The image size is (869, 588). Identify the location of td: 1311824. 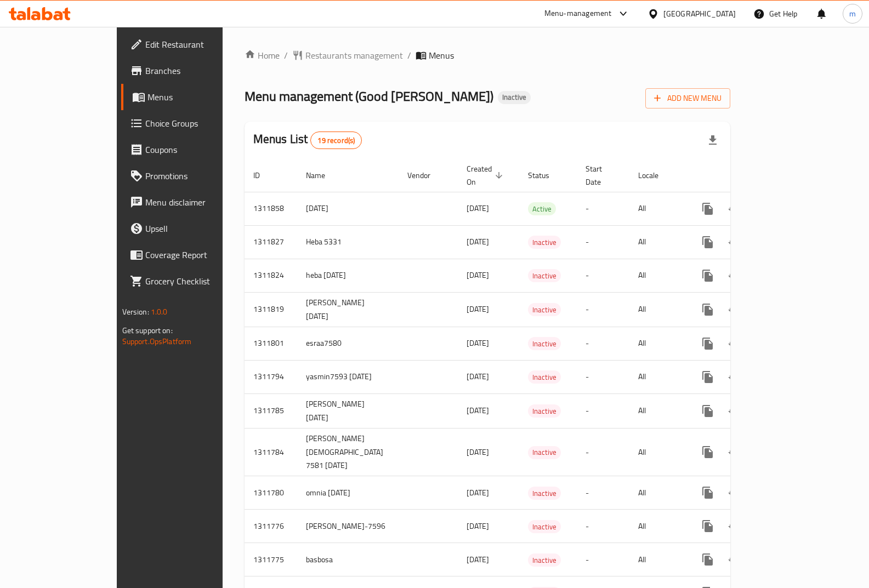
(271, 275).